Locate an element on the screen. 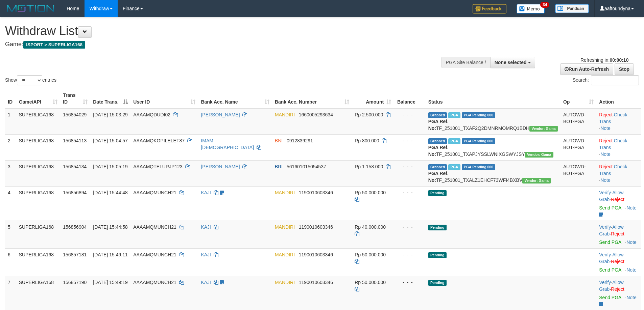  th: Game/API: activate to sort column ascending is located at coordinates (38, 99).